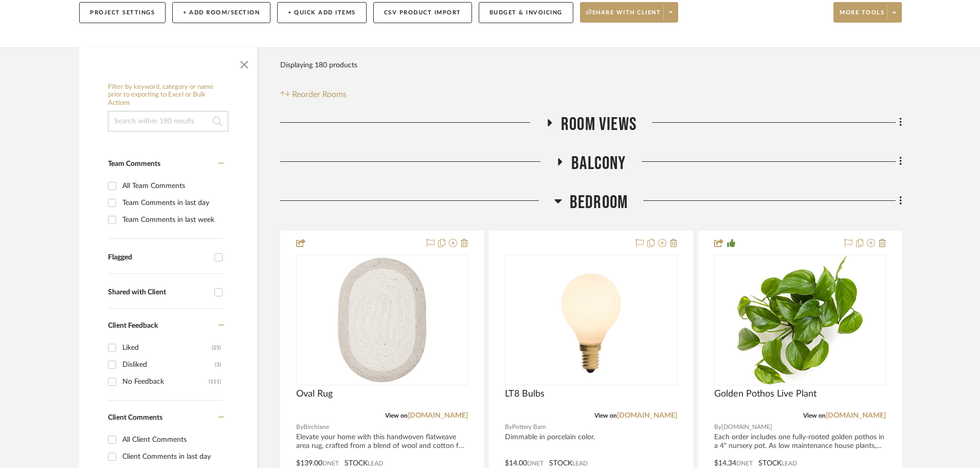 Image resolution: width=980 pixels, height=468 pixels. What do you see at coordinates (158, 292) in the screenshot?
I see `div: Shared with Client` at bounding box center [158, 292].